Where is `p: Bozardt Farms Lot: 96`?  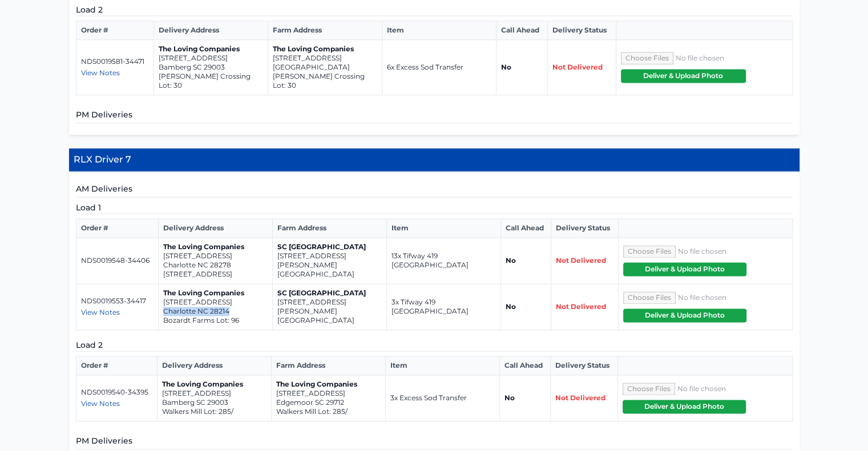 p: Bozardt Farms Lot: 96 is located at coordinates (215, 320).